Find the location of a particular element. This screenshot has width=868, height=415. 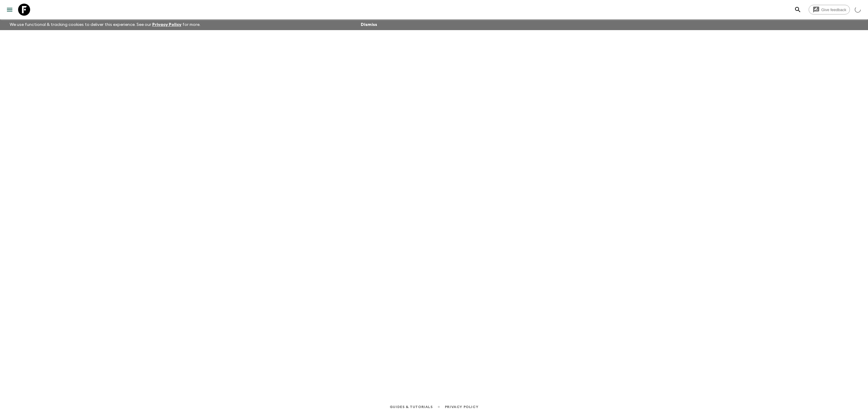

span: Give feedback is located at coordinates (834, 9).